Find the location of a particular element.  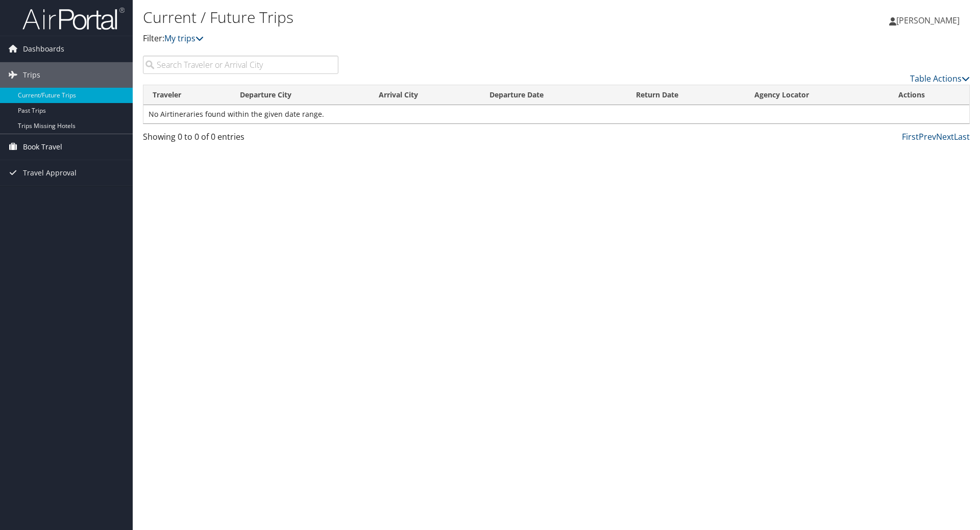

a: Last is located at coordinates (962, 137).